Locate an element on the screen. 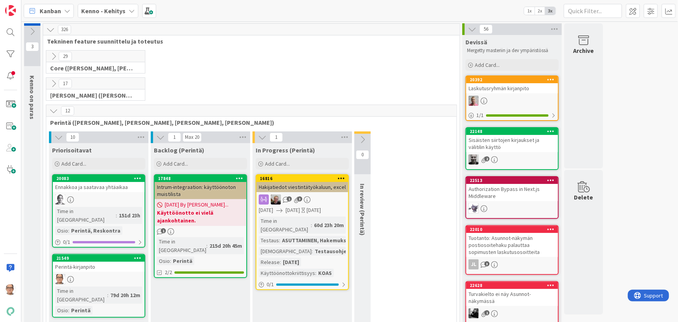  a: 20392Laskutusryhmän kirjanpitoHJ1/1 is located at coordinates (512, 98).